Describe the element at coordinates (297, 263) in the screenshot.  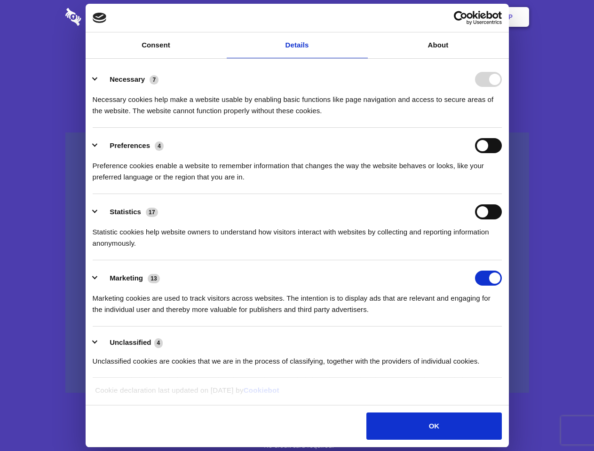
I see `a: Wistia video thumbnail` at that location.